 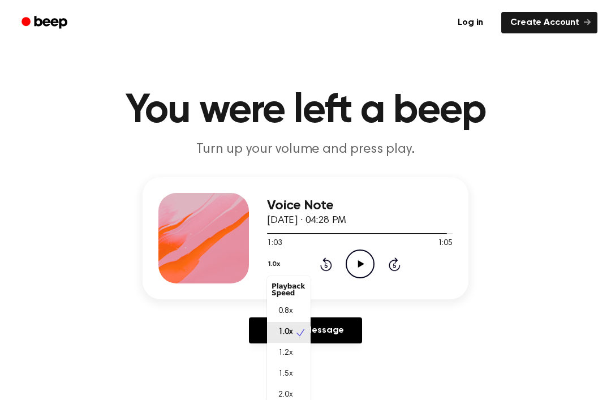 What do you see at coordinates (285, 311) in the screenshot?
I see `span: 0.8x` at bounding box center [285, 311].